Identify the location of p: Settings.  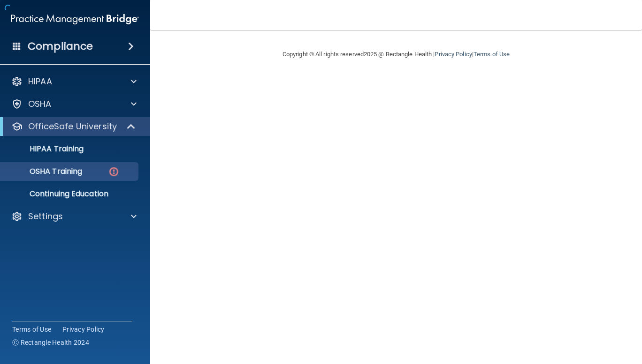
(45, 217).